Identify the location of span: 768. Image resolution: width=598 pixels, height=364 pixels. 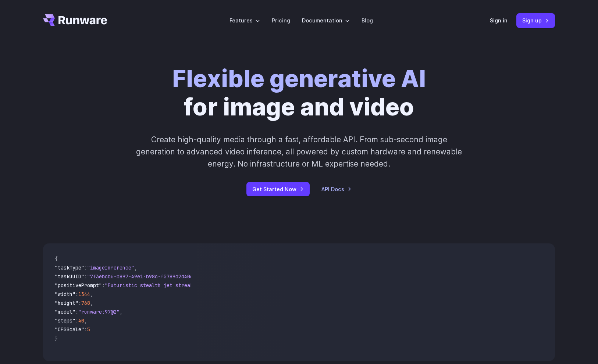
(86, 303).